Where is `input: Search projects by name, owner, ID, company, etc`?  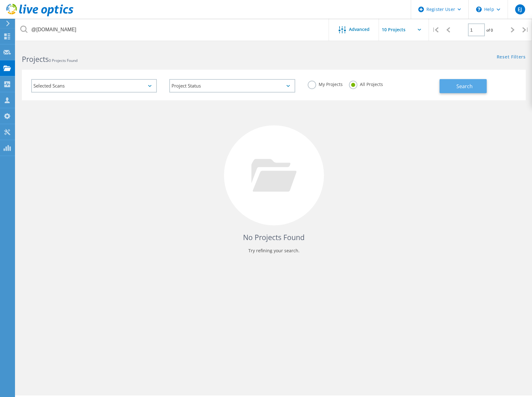
input: Search projects by name, owner, ID, company, etc is located at coordinates (173, 30).